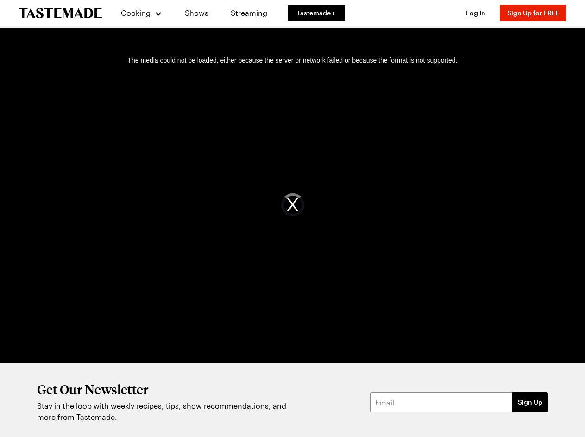  What do you see at coordinates (293, 205) in the screenshot?
I see `video-js: Video Player` at bounding box center [293, 205].